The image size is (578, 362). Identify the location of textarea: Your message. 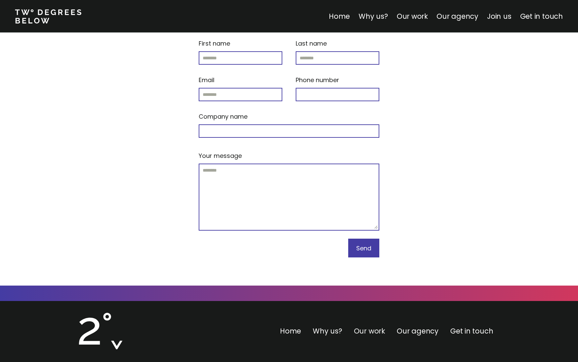
(289, 197).